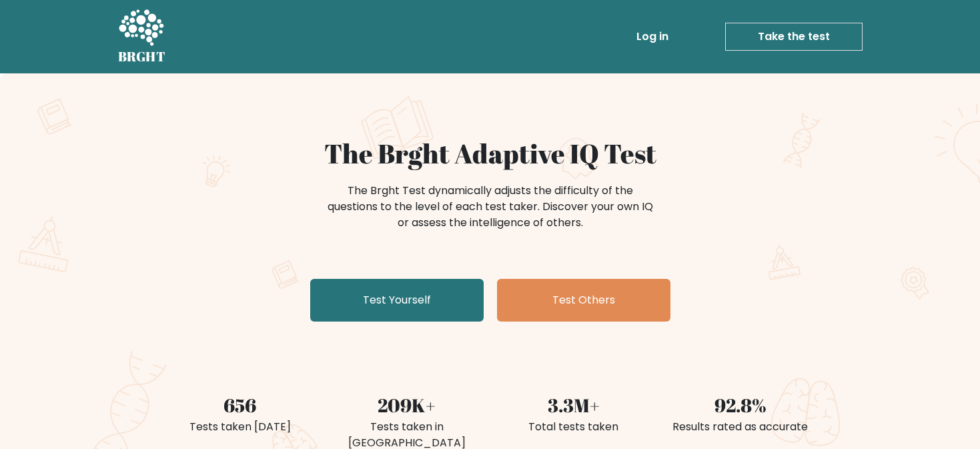 This screenshot has height=449, width=980. I want to click on div: 656, so click(240, 405).